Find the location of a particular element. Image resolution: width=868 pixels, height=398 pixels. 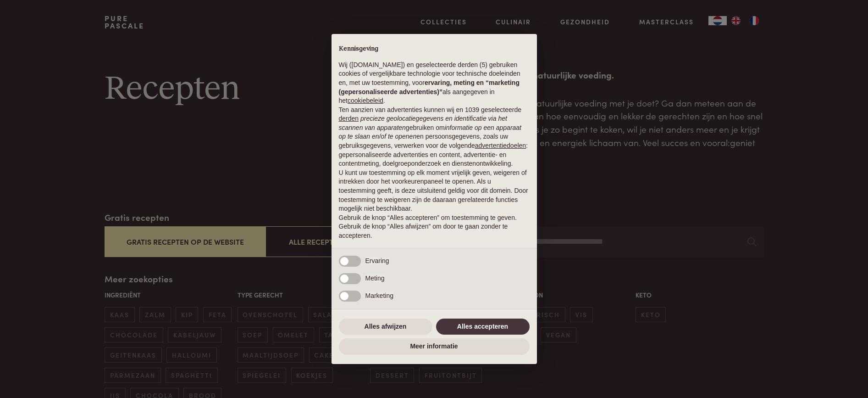

span: Meting is located at coordinates (375, 278).